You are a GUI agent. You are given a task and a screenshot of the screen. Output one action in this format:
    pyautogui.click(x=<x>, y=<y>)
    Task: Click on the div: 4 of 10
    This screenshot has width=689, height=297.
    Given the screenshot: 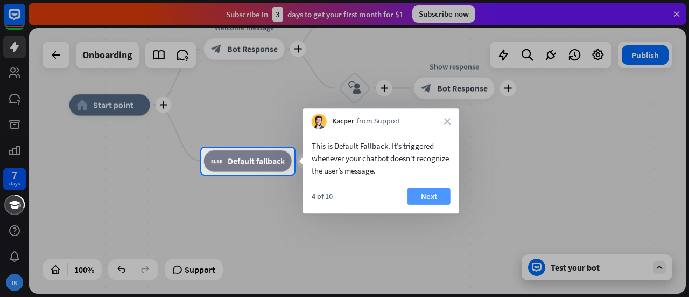 What is the action you would take?
    pyautogui.click(x=322, y=196)
    